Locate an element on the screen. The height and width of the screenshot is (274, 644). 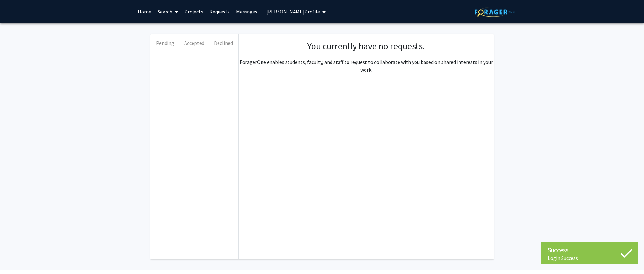
p: ForagerOne enables students, faculty, and staff to request to collaborate with you based on share... is located at coordinates (366, 66).